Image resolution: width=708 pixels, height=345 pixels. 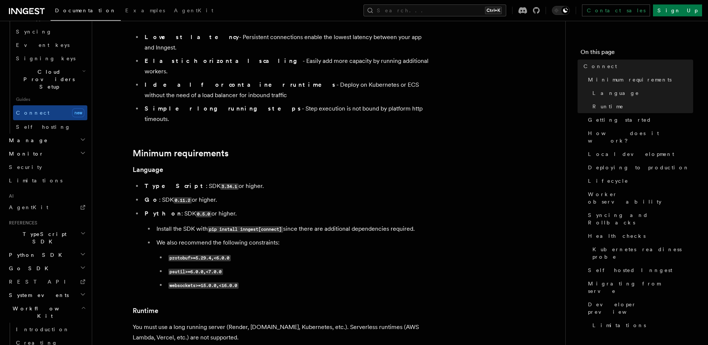 What do you see at coordinates (229, 186) in the screenshot?
I see `code: 3.34.1` at bounding box center [229, 186].